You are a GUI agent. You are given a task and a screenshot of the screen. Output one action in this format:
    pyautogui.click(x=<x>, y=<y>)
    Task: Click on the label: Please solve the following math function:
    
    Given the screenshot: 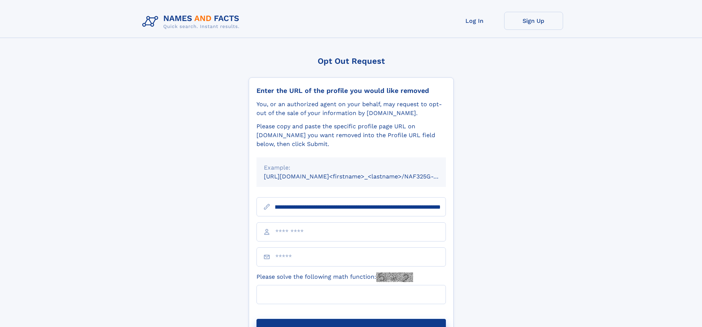 What is the action you would take?
    pyautogui.click(x=335, y=277)
    